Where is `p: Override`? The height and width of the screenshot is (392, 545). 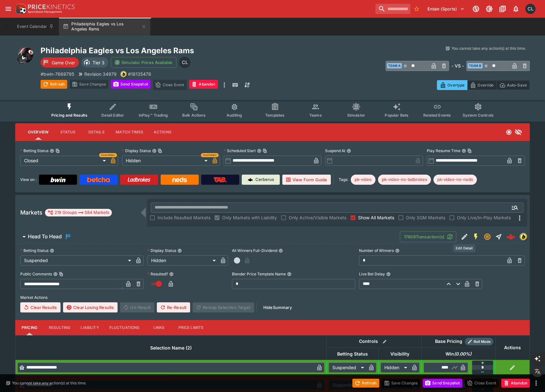 p: Override is located at coordinates (485, 85).